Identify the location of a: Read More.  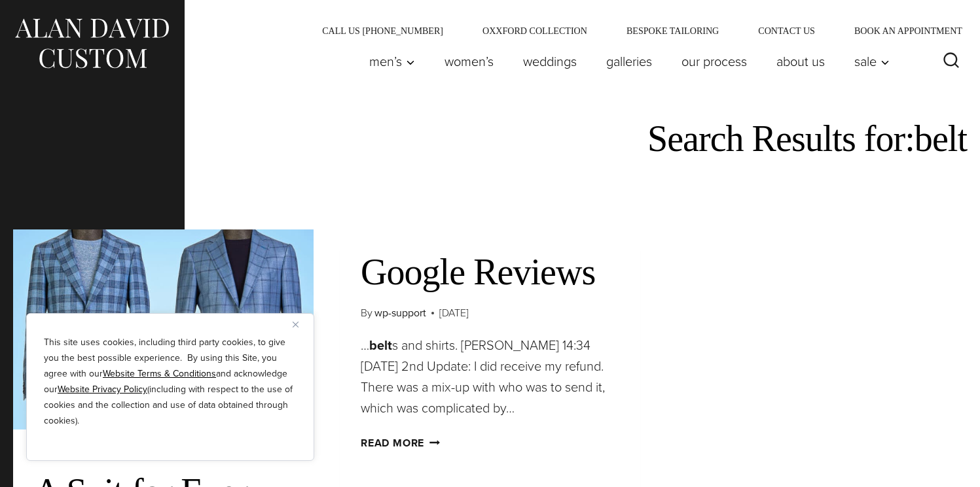
(400, 443).